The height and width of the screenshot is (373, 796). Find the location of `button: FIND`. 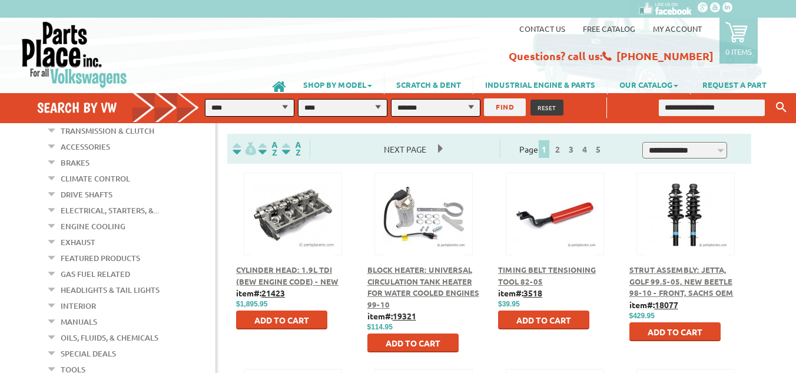

button: FIND is located at coordinates (504, 107).